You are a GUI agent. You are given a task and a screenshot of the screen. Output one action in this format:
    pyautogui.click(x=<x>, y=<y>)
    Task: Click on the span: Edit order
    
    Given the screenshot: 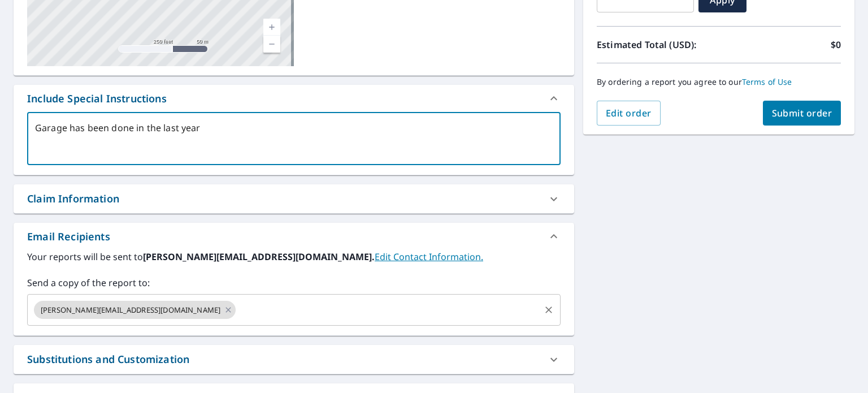 What is the action you would take?
    pyautogui.click(x=629, y=113)
    